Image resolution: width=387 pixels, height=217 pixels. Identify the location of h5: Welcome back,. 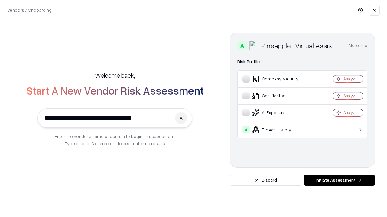
(115, 76).